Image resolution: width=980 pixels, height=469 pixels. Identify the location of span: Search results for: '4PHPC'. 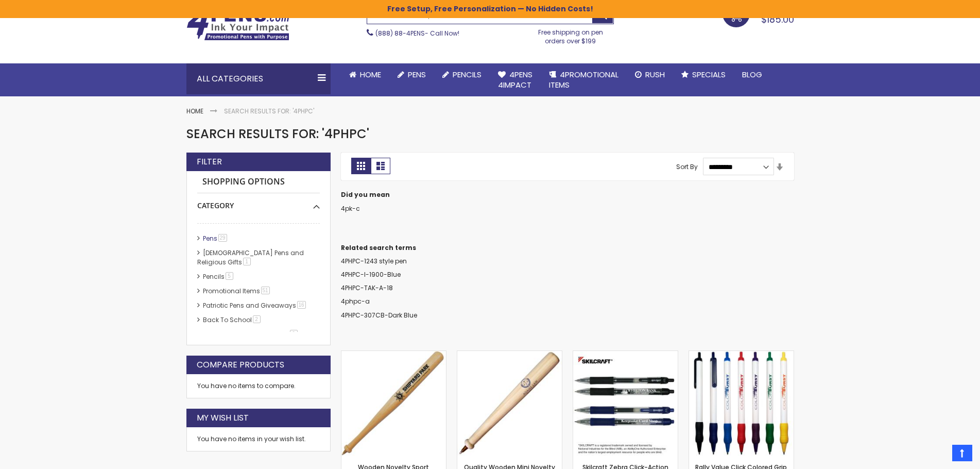
(278, 133).